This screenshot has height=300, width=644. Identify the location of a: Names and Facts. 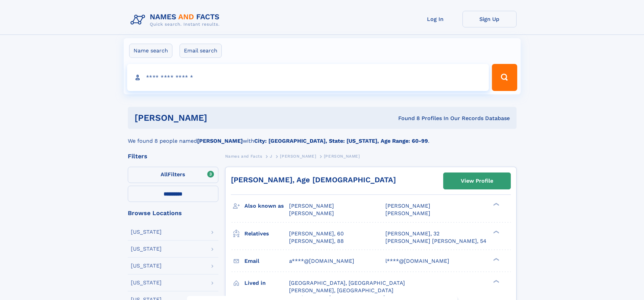
(244, 156).